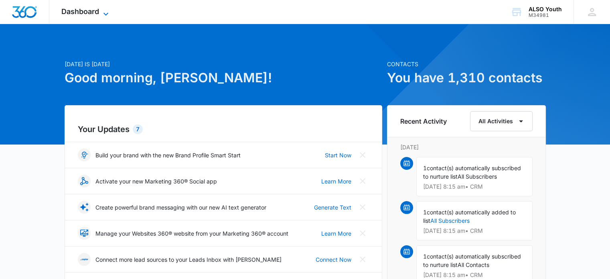 The height and width of the screenshot is (279, 610). Describe the element at coordinates (473, 264) in the screenshot. I see `span: All Contacts` at that location.